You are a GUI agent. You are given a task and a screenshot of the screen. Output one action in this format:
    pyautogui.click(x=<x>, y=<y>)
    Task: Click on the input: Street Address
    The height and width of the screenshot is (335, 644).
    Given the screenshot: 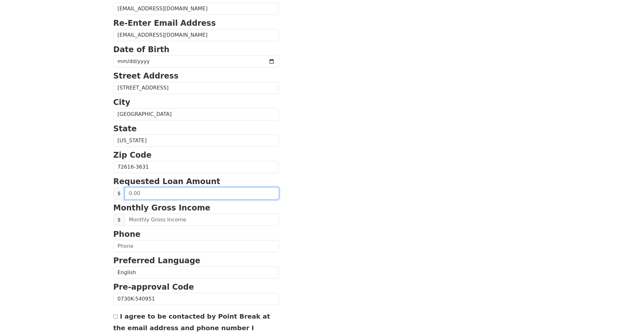 What is the action you would take?
    pyautogui.click(x=196, y=88)
    